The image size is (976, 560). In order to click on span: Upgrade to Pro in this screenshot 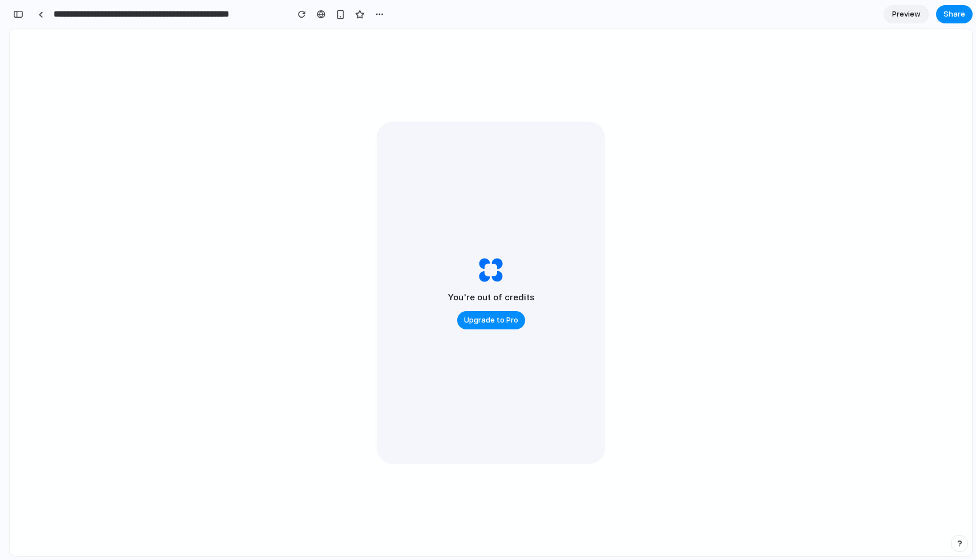, I will do `click(491, 320)`.